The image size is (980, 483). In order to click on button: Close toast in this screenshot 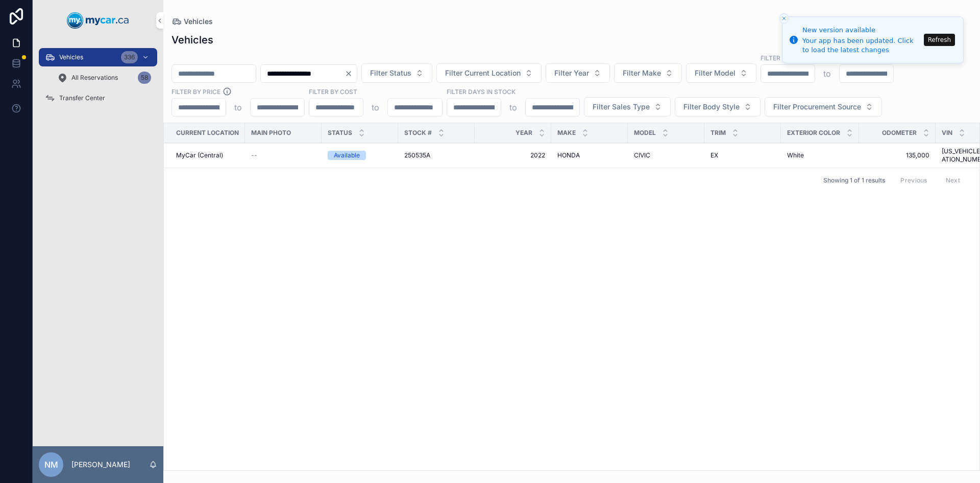, I will do `click(784, 19)`.